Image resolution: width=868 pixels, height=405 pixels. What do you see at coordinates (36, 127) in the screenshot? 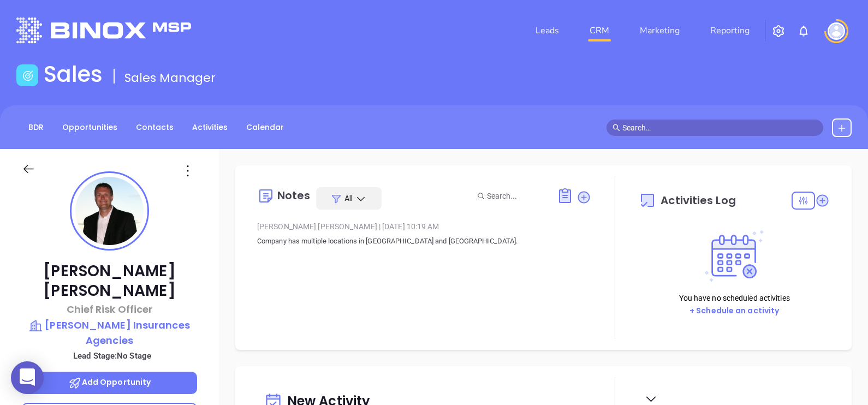
I see `a: BDR` at bounding box center [36, 127].